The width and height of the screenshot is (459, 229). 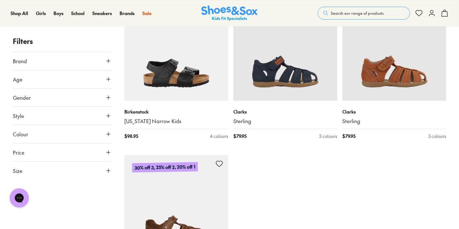 I want to click on button: Size, so click(x=62, y=171).